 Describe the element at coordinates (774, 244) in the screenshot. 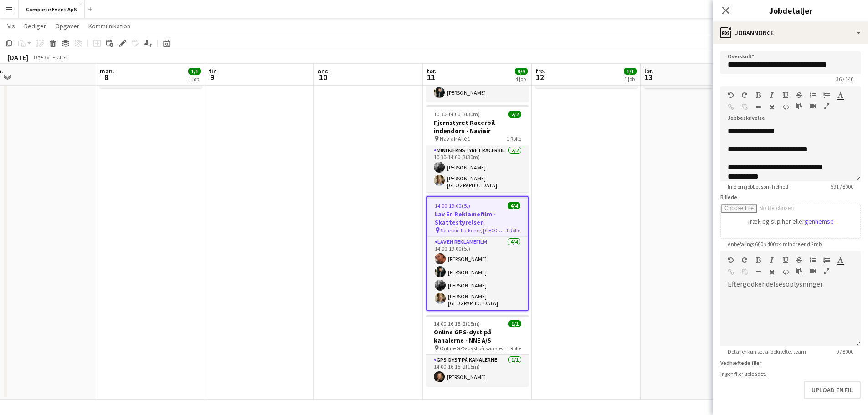

I see `span: Anbefaling: 600 x 400px, mindre end 2mb` at that location.